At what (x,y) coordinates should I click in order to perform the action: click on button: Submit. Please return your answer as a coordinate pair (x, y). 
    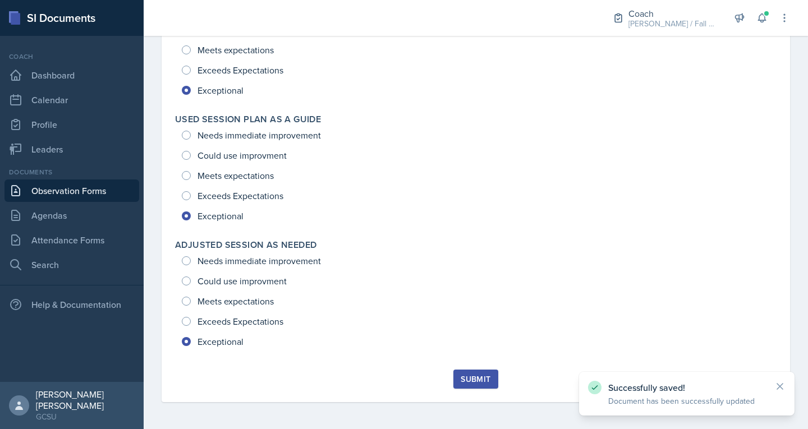
    Looking at the image, I should click on (475, 379).